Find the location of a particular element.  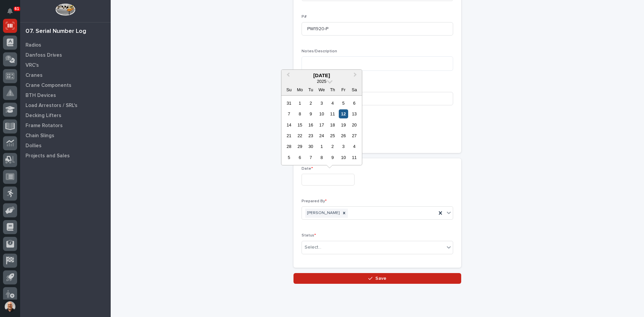

div: Choose Sunday, September 7th, 2025 is located at coordinates (289, 114).